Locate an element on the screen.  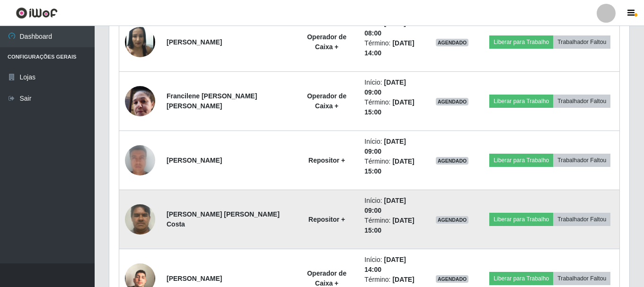
img: 1748706192585.jpeg is located at coordinates (140, 160).